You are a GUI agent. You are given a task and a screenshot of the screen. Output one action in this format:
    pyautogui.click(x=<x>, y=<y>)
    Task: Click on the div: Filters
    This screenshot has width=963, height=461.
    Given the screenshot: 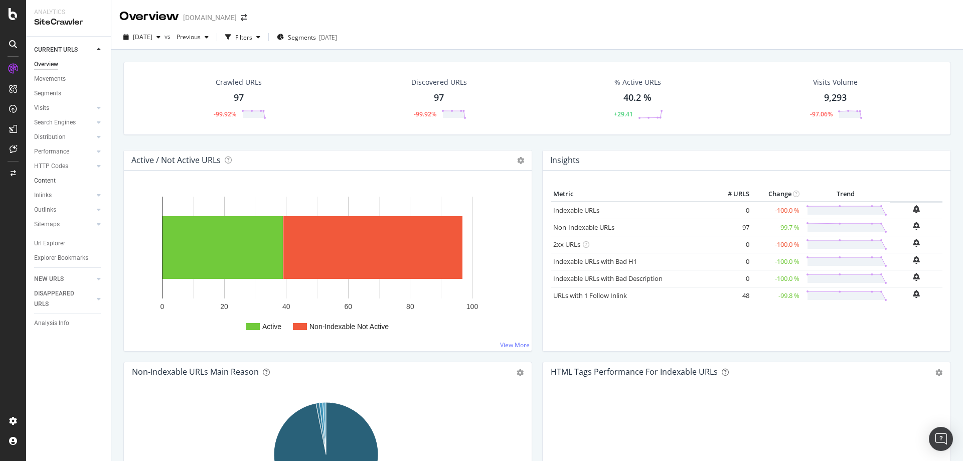 What is the action you would take?
    pyautogui.click(x=244, y=37)
    